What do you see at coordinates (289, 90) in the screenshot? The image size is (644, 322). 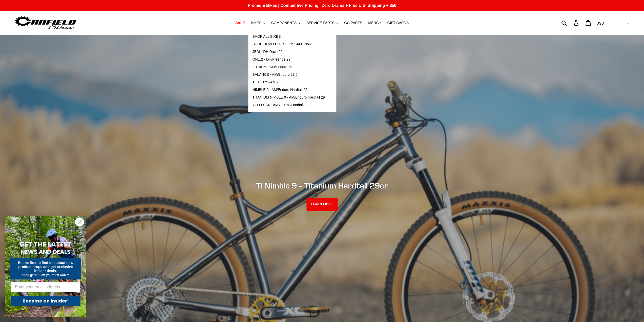 I see `a: NIMBLE 9 - AM/Enduro Hardtail 29` at bounding box center [289, 90].